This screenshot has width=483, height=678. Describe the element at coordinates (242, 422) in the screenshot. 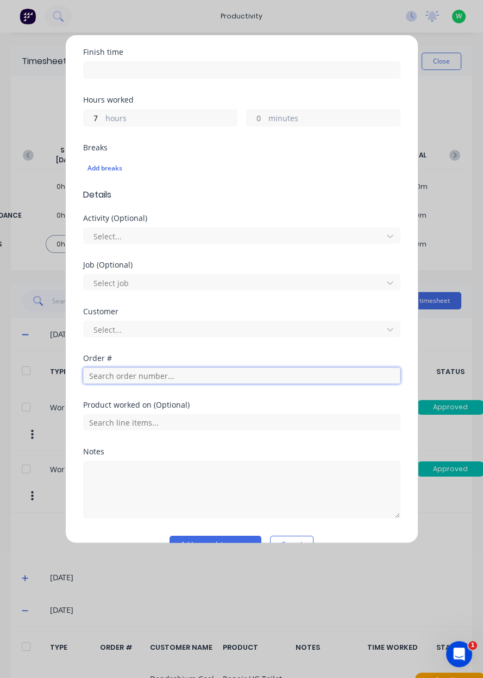

I see `input: Search line items...` at that location.